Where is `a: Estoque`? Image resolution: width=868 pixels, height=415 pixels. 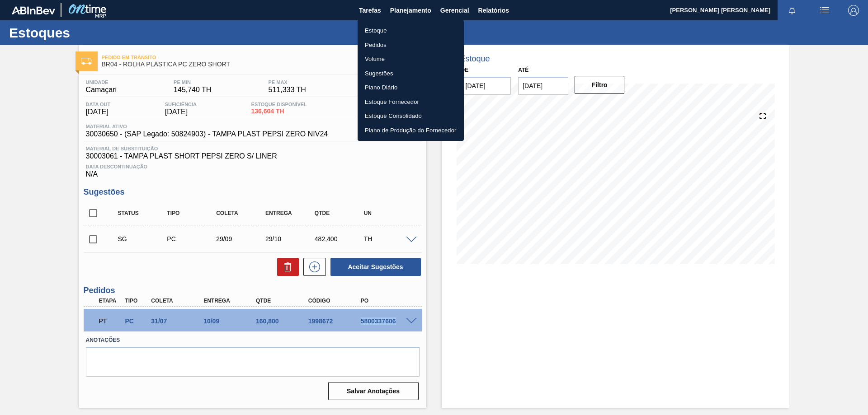
a: Estoque is located at coordinates (410, 31).